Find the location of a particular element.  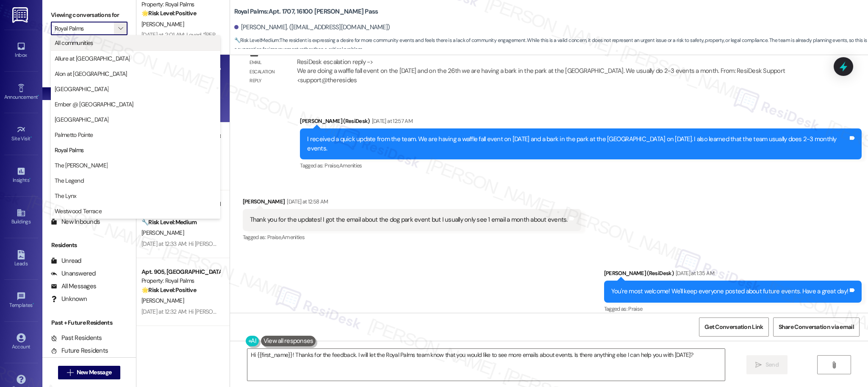

span: Praise is located at coordinates (635, 309).